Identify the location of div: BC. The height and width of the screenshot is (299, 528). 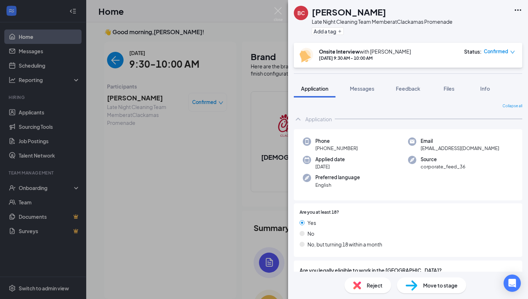
(301, 13).